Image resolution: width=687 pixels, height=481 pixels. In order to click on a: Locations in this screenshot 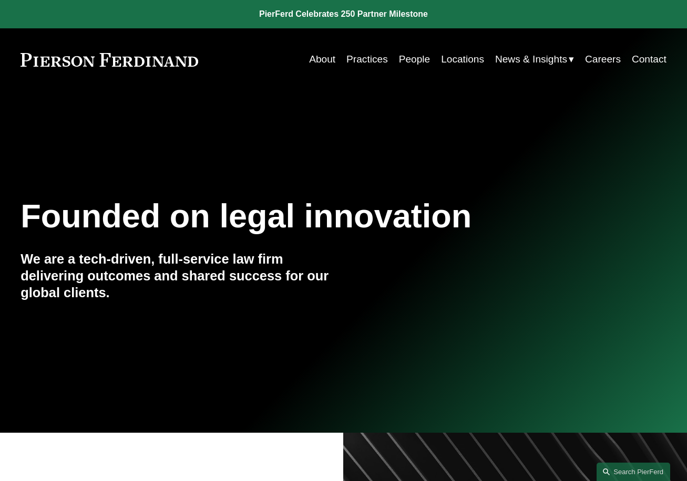, I will do `click(462, 59)`.